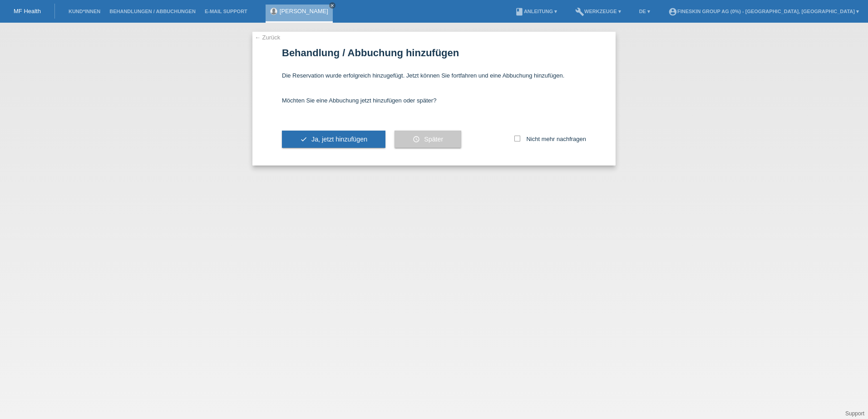 This screenshot has width=868, height=419. What do you see at coordinates (434, 75) in the screenshot?
I see `div: Die Reservation wurde erfolgreich hinzugefügt. Jetzt können Sie fortfahren und eine Abbuchung hin...` at bounding box center [434, 75].